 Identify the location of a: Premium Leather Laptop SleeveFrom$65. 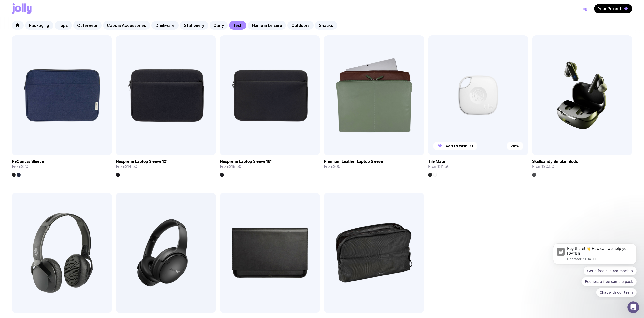
(374, 164).